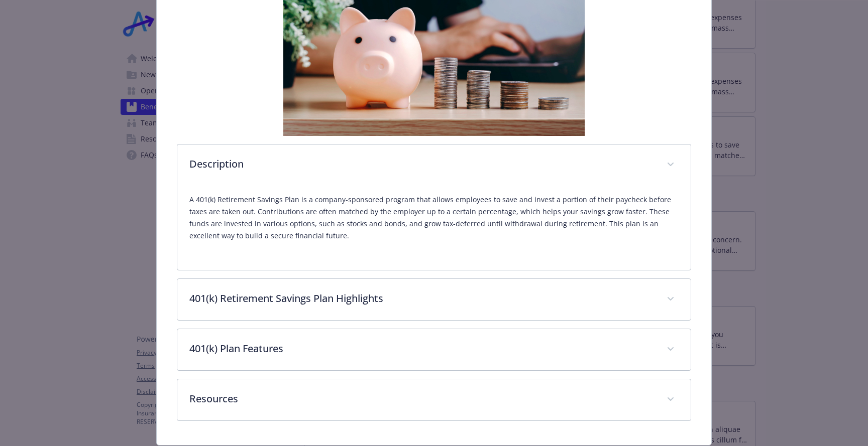 Image resolution: width=868 pixels, height=446 pixels. What do you see at coordinates (434, 218) in the screenshot?
I see `p: A 401(k) Retirement Savings Plan is a company-sponsored program that allows employees to save and...` at bounding box center [434, 218].